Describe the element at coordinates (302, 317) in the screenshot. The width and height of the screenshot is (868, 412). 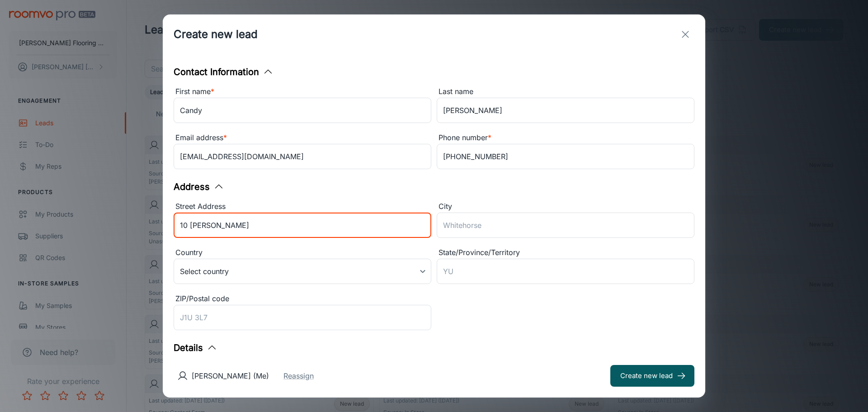
I see `input: J1U 3L7` at that location.